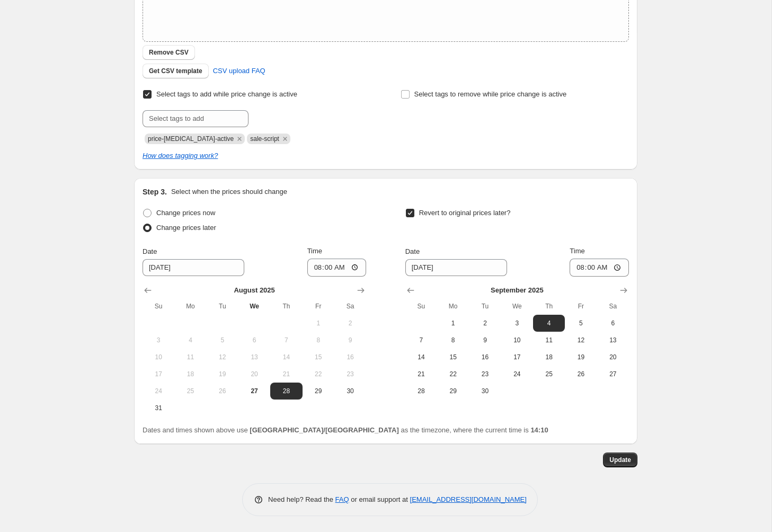 Image resolution: width=772 pixels, height=532 pixels. What do you see at coordinates (195, 118) in the screenshot?
I see `input: Select tags to add` at bounding box center [195, 118].